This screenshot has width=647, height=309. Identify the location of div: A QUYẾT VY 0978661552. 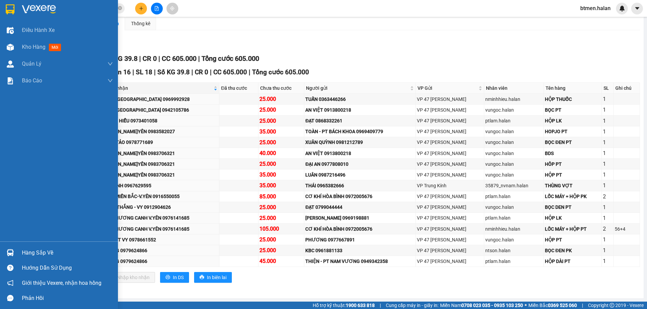
(160, 240).